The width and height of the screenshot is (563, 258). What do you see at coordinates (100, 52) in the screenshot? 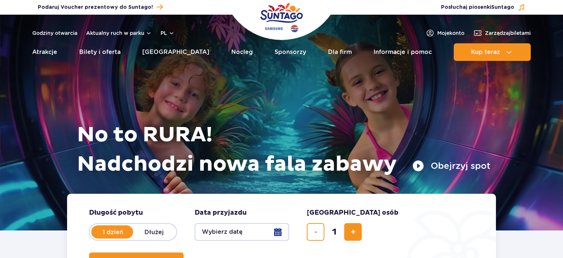
I see `a: Bilety i oferta` at bounding box center [100, 52].